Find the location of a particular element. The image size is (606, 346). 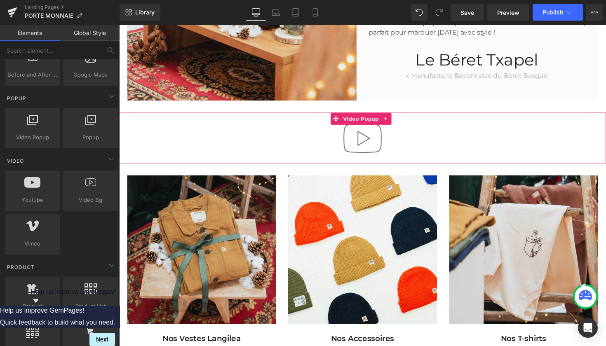

a: Global Style is located at coordinates (89, 33).